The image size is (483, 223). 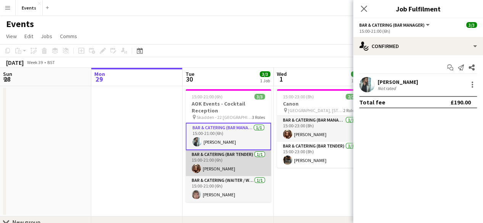 What do you see at coordinates (228, 107) in the screenshot?
I see `h3: AOK Events - Cocktail Reception` at bounding box center [228, 107].